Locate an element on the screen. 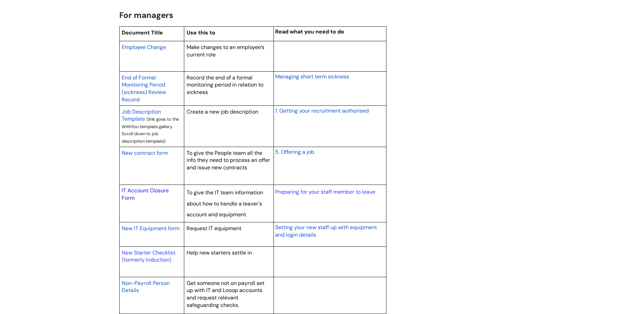 This screenshot has width=644, height=314. a: 1. Getting your recruitment authorised is located at coordinates (322, 111).